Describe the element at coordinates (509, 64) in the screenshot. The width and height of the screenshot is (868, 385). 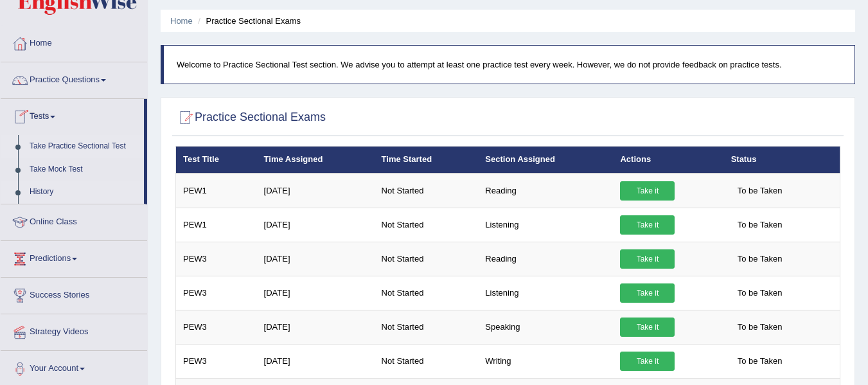
I see `p: Welcome to Practice Sectional Test section. We advise you to attempt at least one practice test e...` at that location.